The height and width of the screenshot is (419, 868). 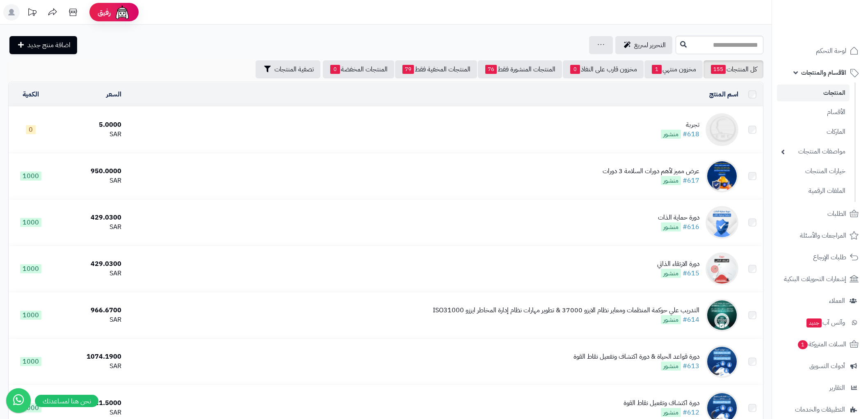 What do you see at coordinates (49, 45) in the screenshot?
I see `span: اضافة منتج جديد` at bounding box center [49, 45].